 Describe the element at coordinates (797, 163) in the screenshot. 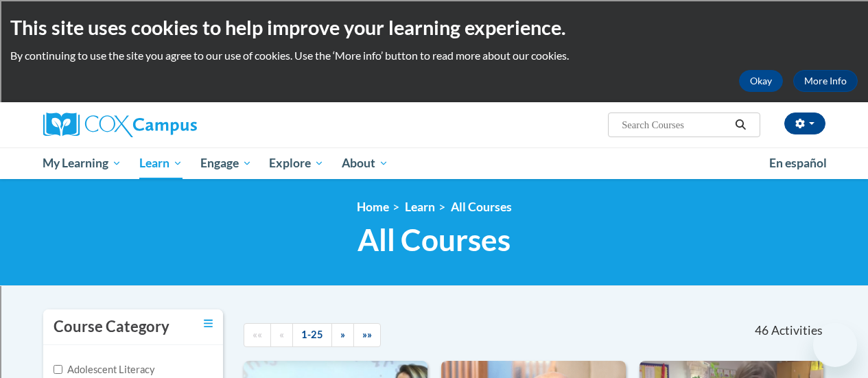

I see `a: En español` at that location.